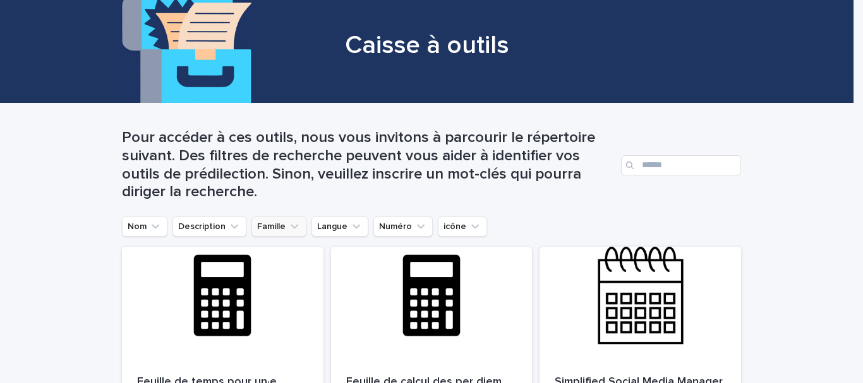 This screenshot has width=863, height=383. What do you see at coordinates (209, 227) in the screenshot?
I see `button: Description` at bounding box center [209, 227].